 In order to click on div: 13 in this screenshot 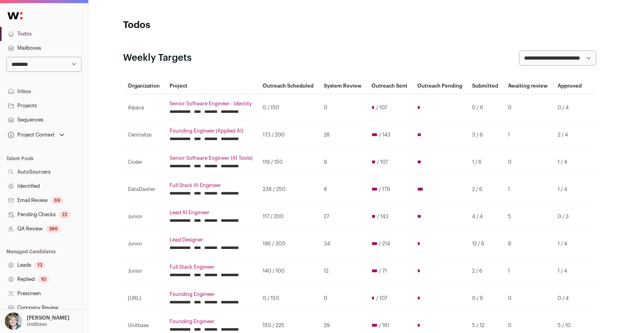, I will do `click(40, 265)`.